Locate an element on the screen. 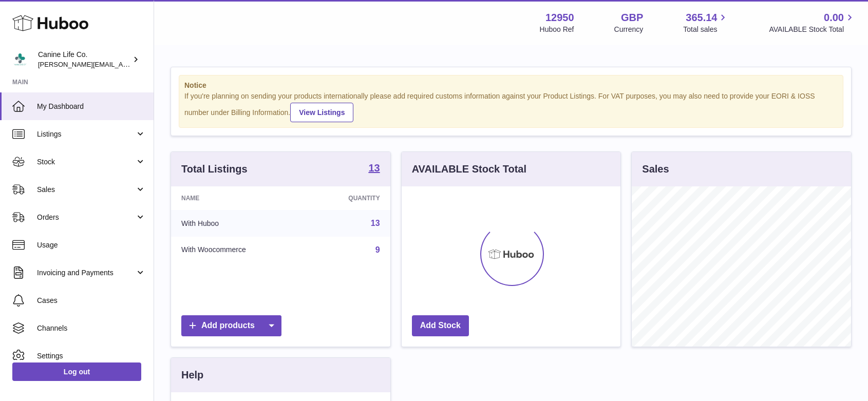 This screenshot has height=401, width=868. div: Huboo Ref is located at coordinates (557, 29).